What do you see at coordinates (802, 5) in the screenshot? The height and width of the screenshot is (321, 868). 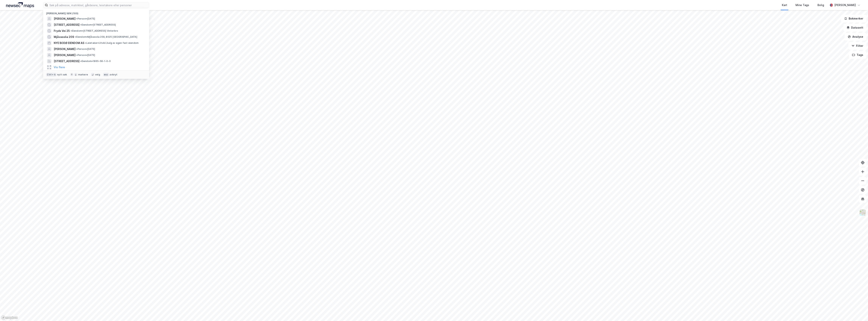 I see `div: Mine Tags` at bounding box center [802, 5].